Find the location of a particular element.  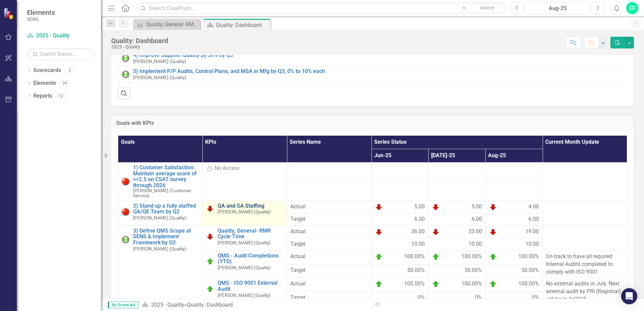

a: QMS - Audit Completions (YTD) is located at coordinates (250, 259).